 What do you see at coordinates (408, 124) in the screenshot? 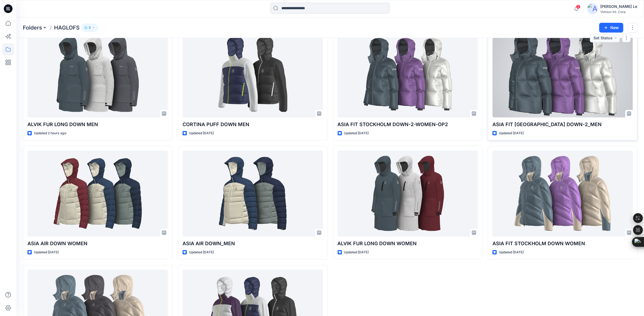
I see `p: ASIA FIT STOCKHOLM DOWN-2-WOMEN-OP2` at bounding box center [408, 124].